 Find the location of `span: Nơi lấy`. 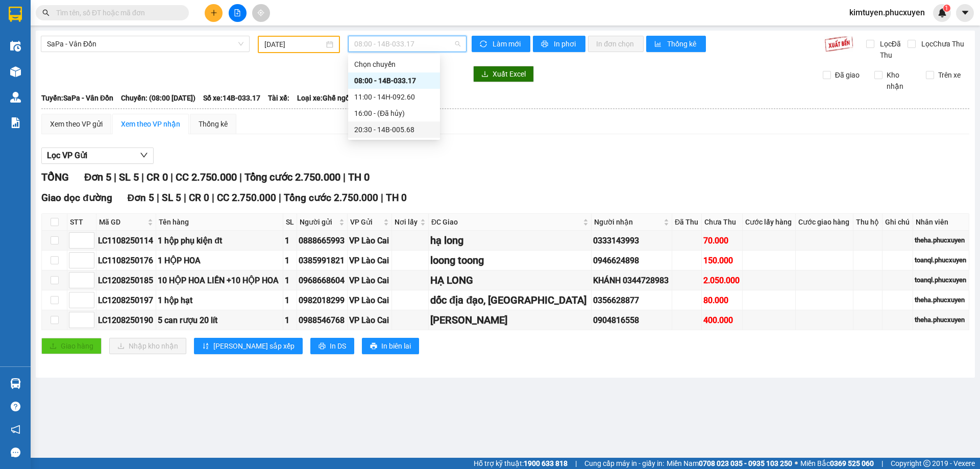

span: Nơi lấy is located at coordinates (406, 222).